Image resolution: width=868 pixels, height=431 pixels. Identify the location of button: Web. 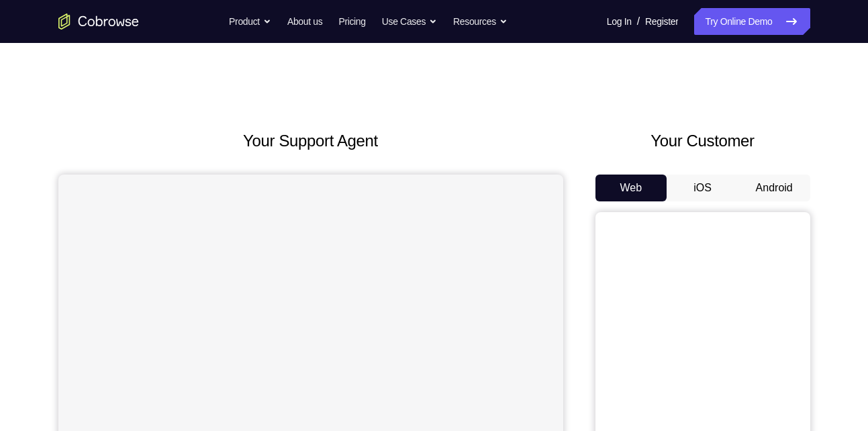
(631, 188).